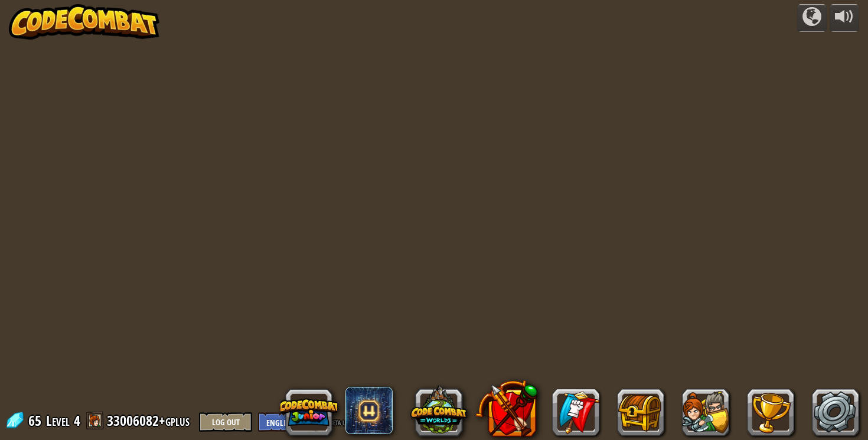 This screenshot has width=868, height=440. I want to click on a: 33006082+gplus, so click(150, 420).